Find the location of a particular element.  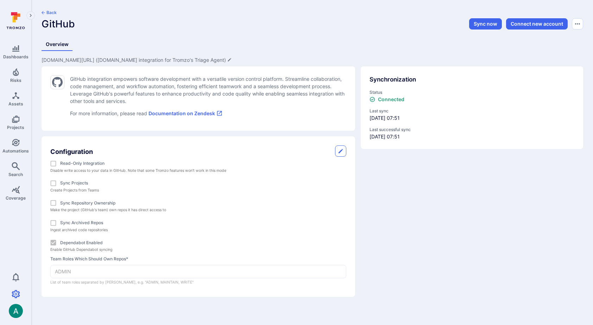

p: Disable write access to your data in GitHub. Note that some Tromzo features won't work in this mode is located at coordinates (198, 171).